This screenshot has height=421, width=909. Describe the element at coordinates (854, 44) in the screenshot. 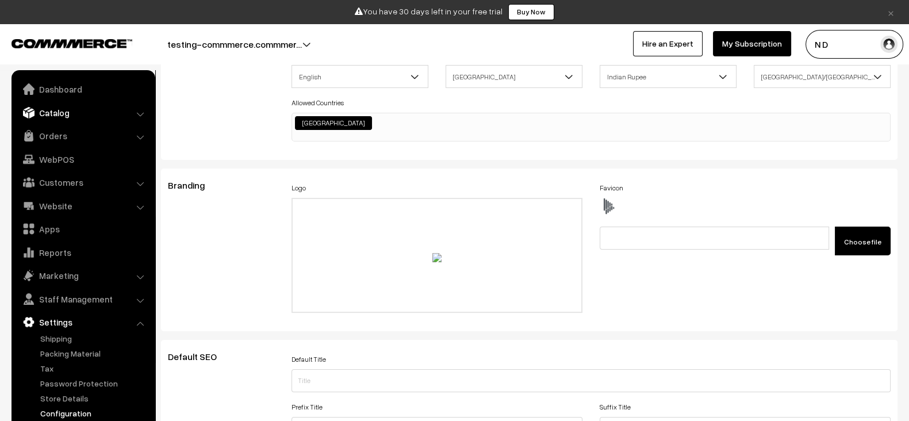

I see `button: N D` at that location.